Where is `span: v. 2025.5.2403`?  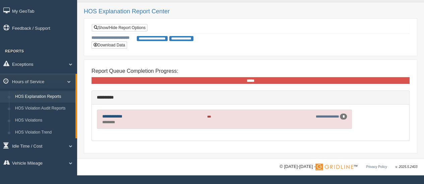 span: v. 2025.5.2403 is located at coordinates (406, 167).